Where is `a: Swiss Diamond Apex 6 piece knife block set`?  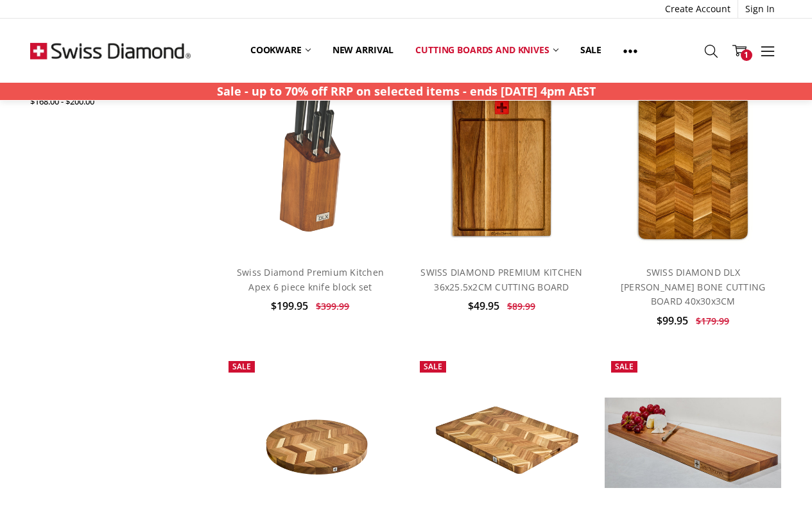 a: Swiss Diamond Apex 6 piece knife block set is located at coordinates (310, 167).